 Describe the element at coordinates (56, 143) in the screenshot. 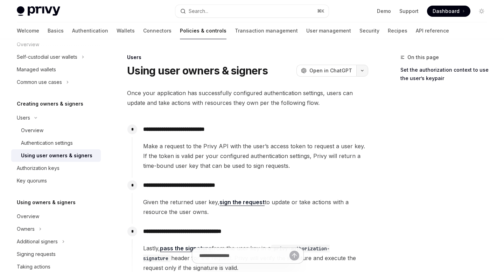

I see `a: Authentication settings` at that location.